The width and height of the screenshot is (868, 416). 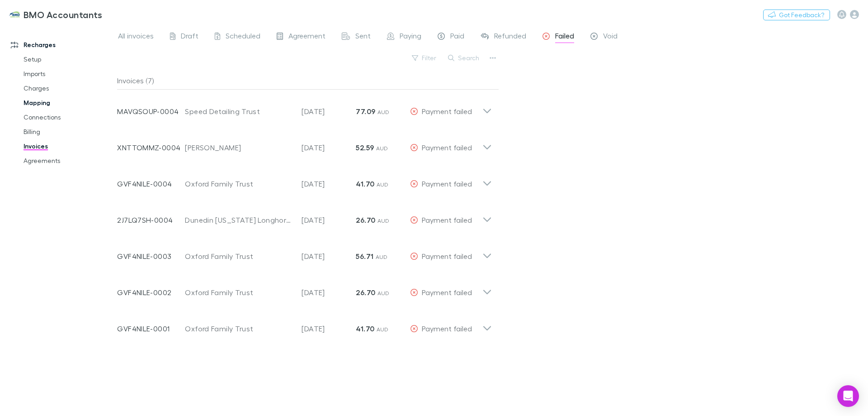 I want to click on strong: 56.71, so click(x=364, y=256).